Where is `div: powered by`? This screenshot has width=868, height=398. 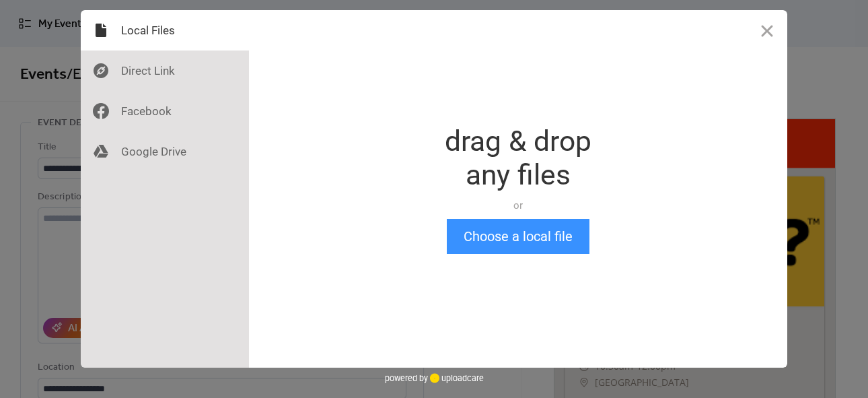 div: powered by is located at coordinates (434, 378).